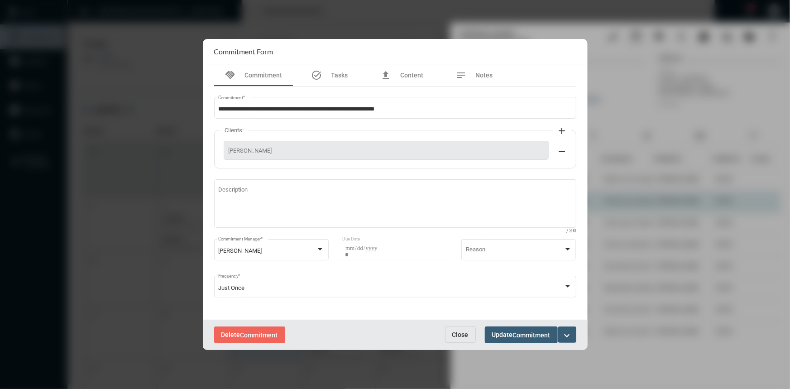 The height and width of the screenshot is (389, 790). What do you see at coordinates (339, 75) in the screenshot?
I see `span: Tasks` at bounding box center [339, 75].